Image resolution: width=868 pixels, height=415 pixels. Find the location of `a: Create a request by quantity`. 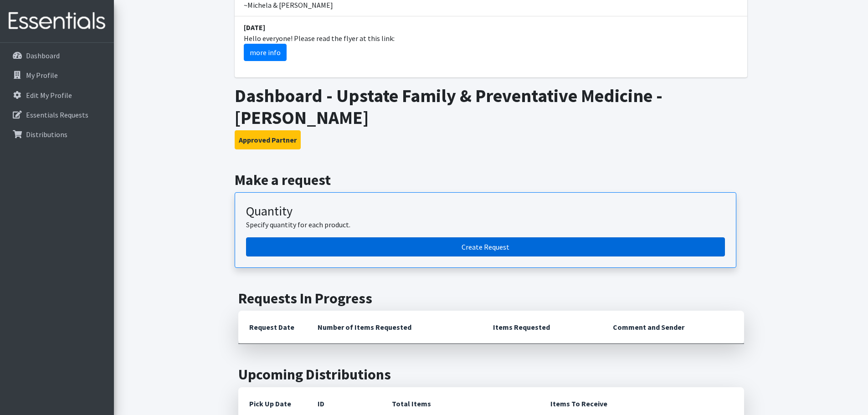

a: Create a request by quantity is located at coordinates (485, 247).